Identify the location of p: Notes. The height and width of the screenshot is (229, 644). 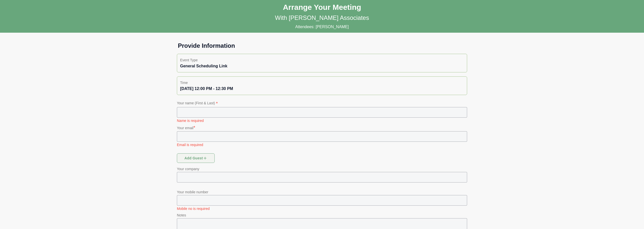
(322, 215).